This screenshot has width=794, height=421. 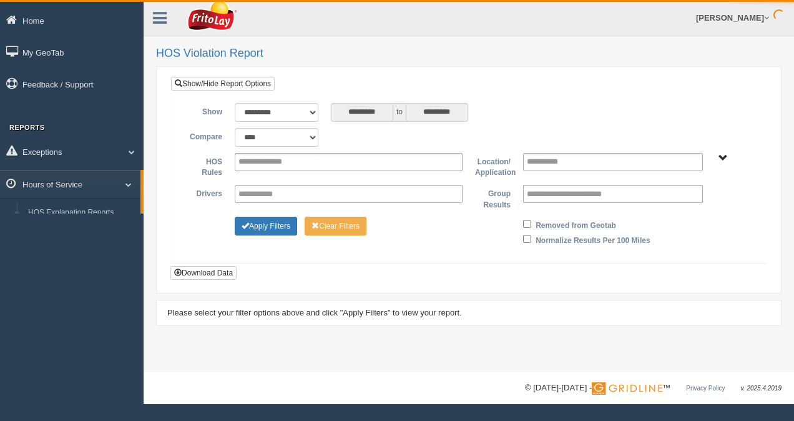 What do you see at coordinates (204, 273) in the screenshot?
I see `button: Download Data` at bounding box center [204, 273].